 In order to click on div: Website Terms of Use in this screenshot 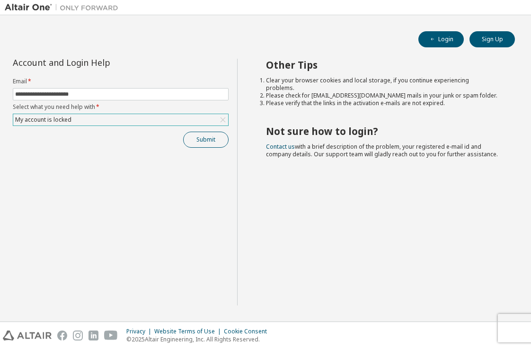, I will do `click(189, 332)`.